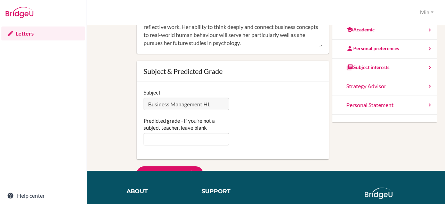 Image resolution: width=445 pixels, height=204 pixels. Describe the element at coordinates (385, 30) in the screenshot. I see `a: Academic` at that location.